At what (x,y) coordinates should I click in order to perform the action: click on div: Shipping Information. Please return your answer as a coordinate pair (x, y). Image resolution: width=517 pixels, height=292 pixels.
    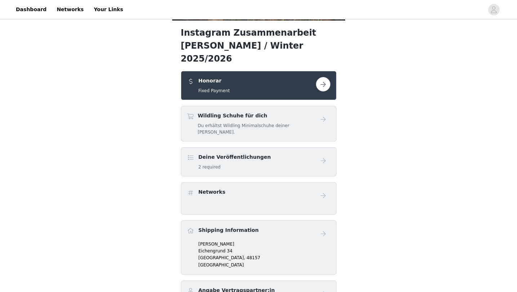
    Looking at the image, I should click on (259, 247).